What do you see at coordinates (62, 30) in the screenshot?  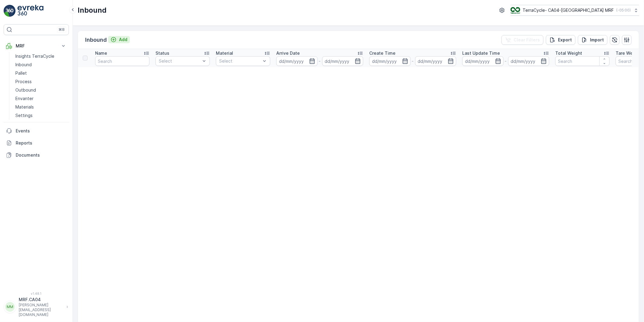 I see `p: ⌘B` at bounding box center [62, 30].